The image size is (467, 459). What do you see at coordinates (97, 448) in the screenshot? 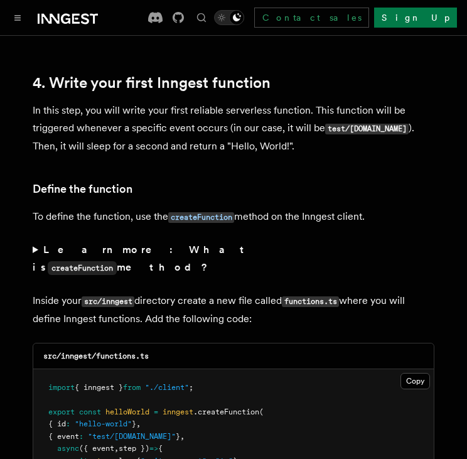
I see `span: ({ event` at bounding box center [97, 448].